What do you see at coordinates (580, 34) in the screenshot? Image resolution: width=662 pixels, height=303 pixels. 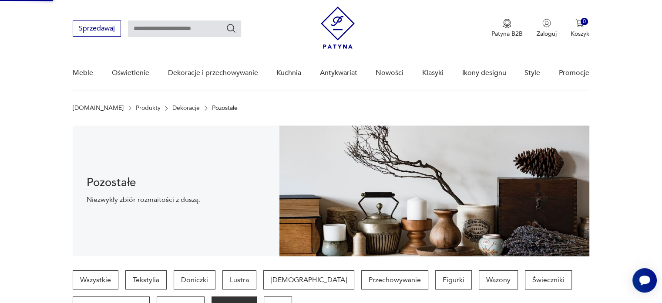 I see `p: Koszyk` at bounding box center [580, 34].